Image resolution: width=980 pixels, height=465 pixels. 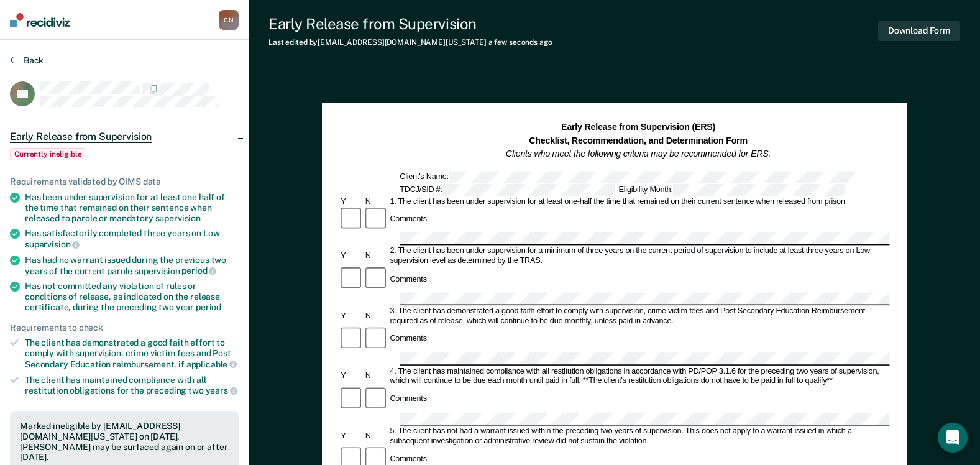 I want to click on div: 1. The client has been under supervision for at least one-half the time that remained on their cu..., so click(x=638, y=202).